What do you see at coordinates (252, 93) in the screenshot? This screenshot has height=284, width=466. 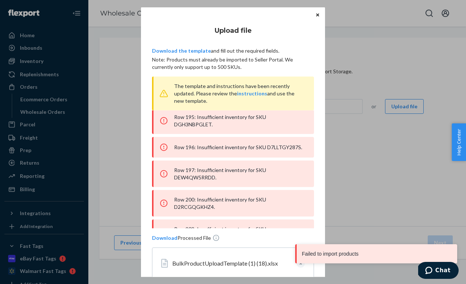 I see `a: instructions` at bounding box center [252, 93].